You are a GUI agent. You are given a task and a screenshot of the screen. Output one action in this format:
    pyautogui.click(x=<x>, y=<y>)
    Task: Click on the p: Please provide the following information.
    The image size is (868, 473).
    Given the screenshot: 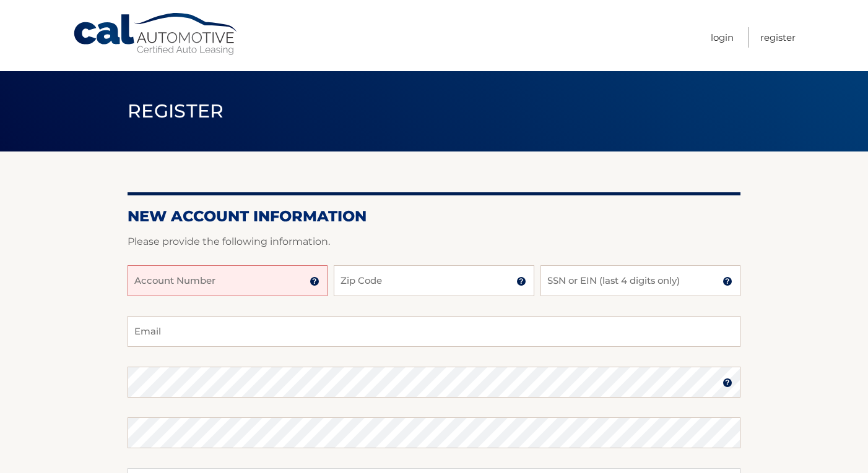 What is the action you would take?
    pyautogui.click(x=434, y=242)
    